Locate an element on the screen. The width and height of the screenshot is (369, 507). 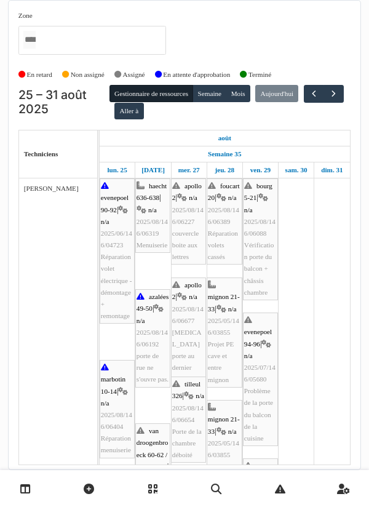
input: Tous is located at coordinates (30, 39).